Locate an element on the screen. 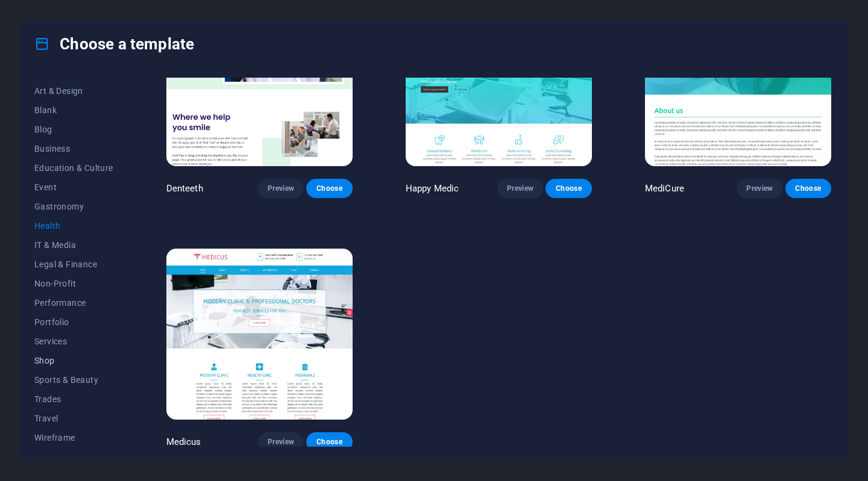 The height and width of the screenshot is (481, 868). button: Art & Design is located at coordinates (73, 91).